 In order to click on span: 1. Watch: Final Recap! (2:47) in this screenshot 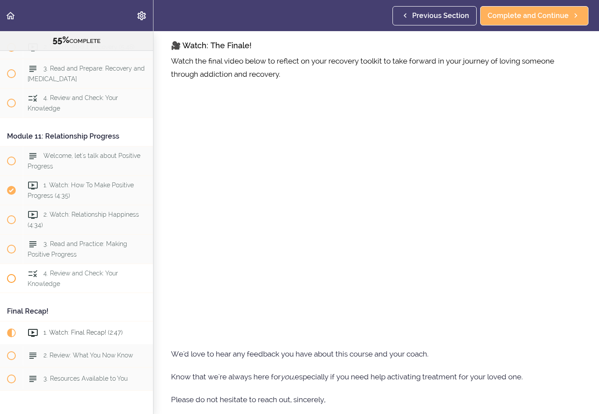, I will do `click(83, 333)`.